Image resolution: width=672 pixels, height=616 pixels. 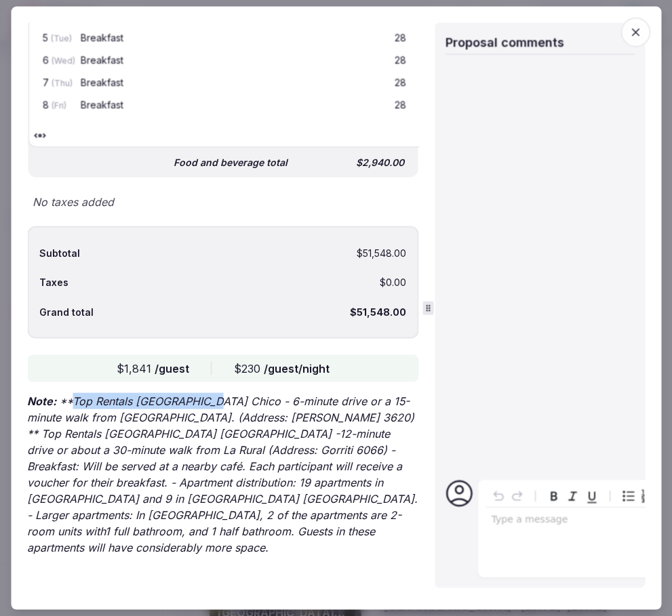 What do you see at coordinates (61, 82) in the screenshot?
I see `span: (Thu)` at bounding box center [61, 82].